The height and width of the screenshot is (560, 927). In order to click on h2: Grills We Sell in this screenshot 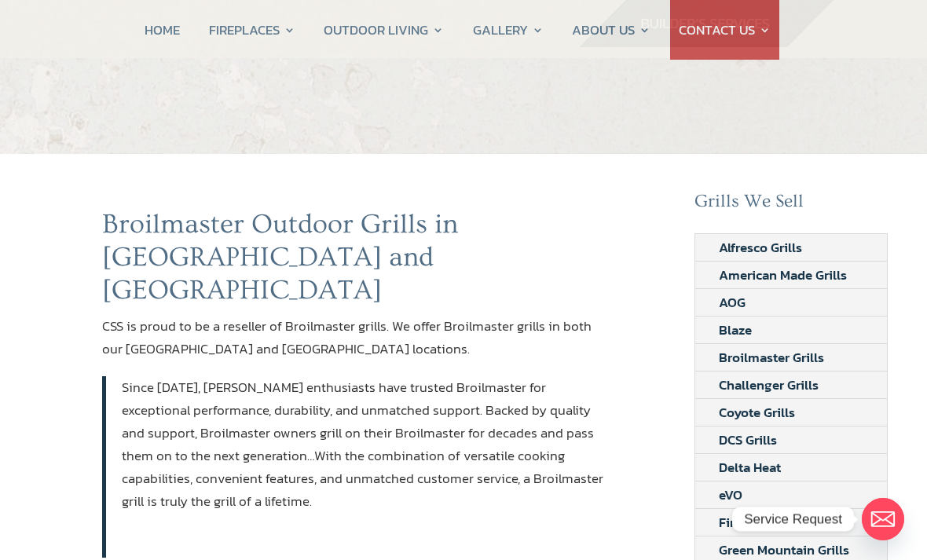, I will do `click(791, 205)`.